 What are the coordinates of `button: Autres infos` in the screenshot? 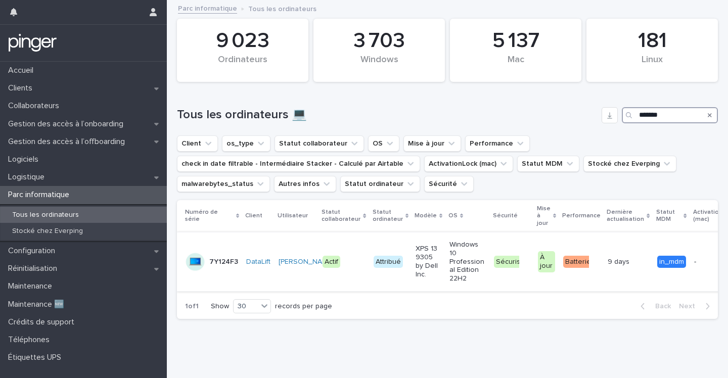 It's located at (305, 184).